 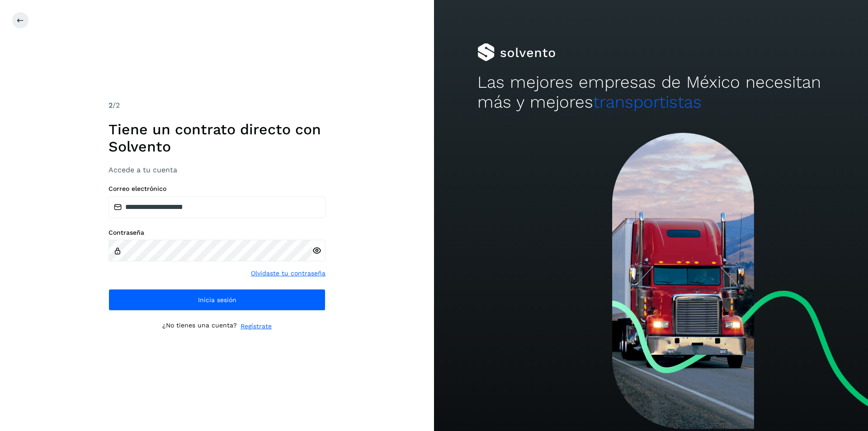 I want to click on a: Olvidaste tu contraseña, so click(x=288, y=273).